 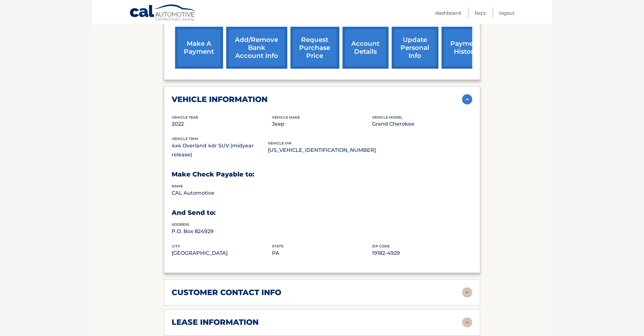 What do you see at coordinates (466, 48) in the screenshot?
I see `a: payment history` at bounding box center [466, 48].